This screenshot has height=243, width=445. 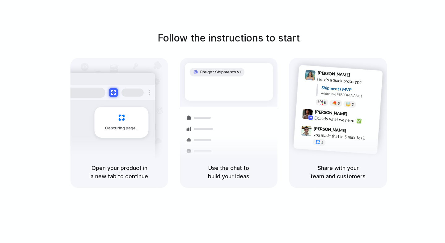 What do you see at coordinates (325, 102) in the screenshot?
I see `span: 8` at bounding box center [325, 102].